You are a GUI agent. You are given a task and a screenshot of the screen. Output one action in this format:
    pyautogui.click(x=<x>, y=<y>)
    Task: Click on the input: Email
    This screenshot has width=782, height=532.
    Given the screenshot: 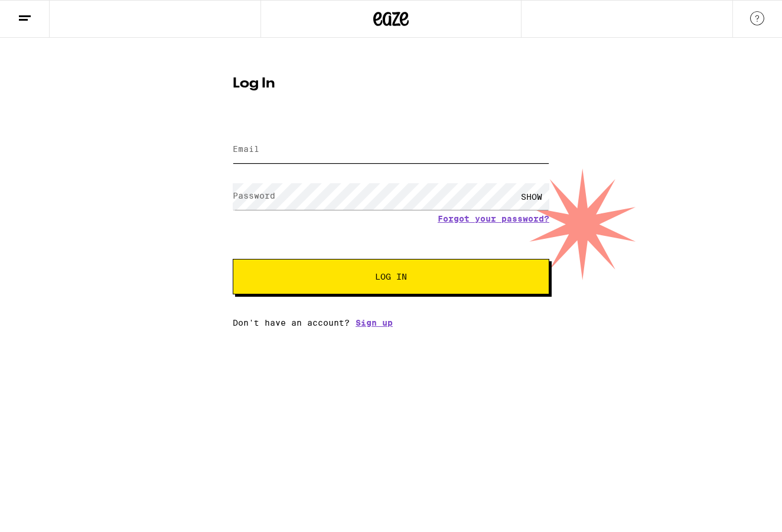 What is the action you would take?
    pyautogui.click(x=391, y=149)
    